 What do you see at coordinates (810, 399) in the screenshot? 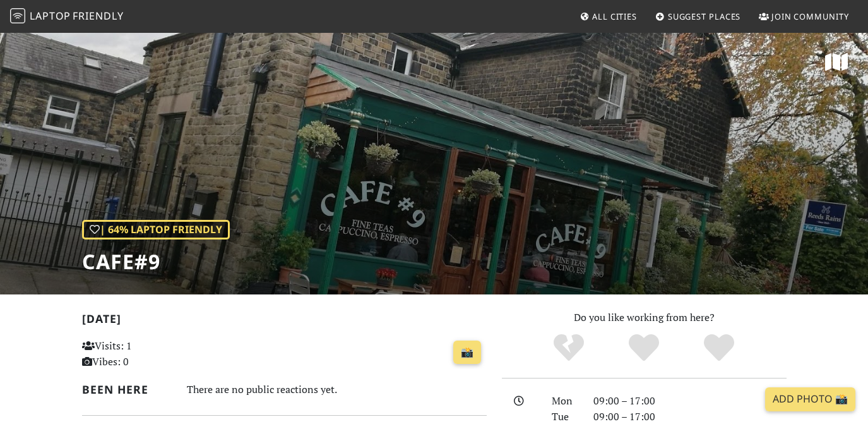
I see `a: Add Photo 📸` at bounding box center [810, 399].